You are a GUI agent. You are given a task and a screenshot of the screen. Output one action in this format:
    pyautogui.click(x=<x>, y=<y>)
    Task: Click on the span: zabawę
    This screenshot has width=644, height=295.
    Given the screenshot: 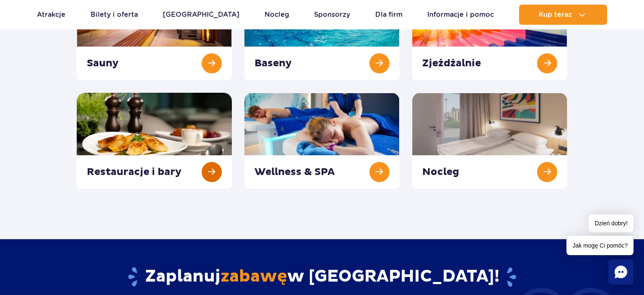 What is the action you would take?
    pyautogui.click(x=254, y=277)
    